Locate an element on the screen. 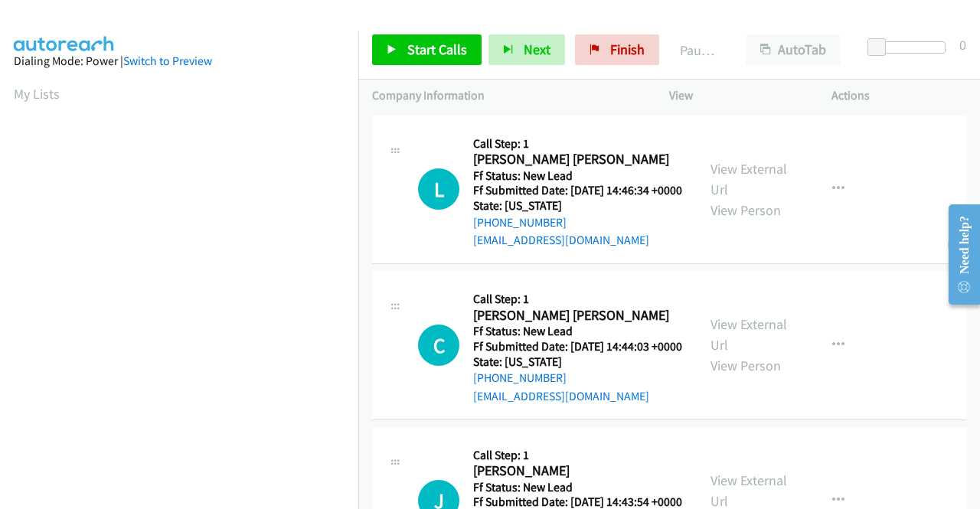 The height and width of the screenshot is (509, 980). button: AutoTab is located at coordinates (793, 50).